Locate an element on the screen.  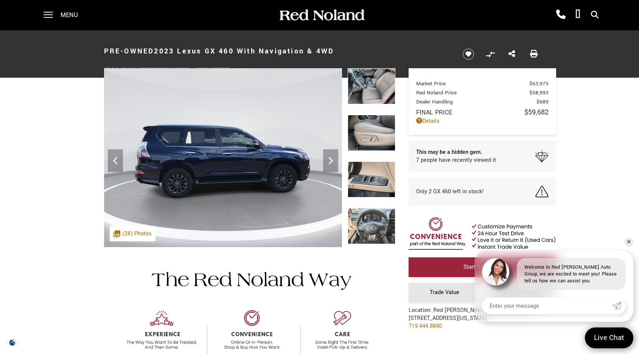
a: Share this Pre-Owned 2023 Lexus GX 460 With Navigation & 4WD is located at coordinates (512, 54).